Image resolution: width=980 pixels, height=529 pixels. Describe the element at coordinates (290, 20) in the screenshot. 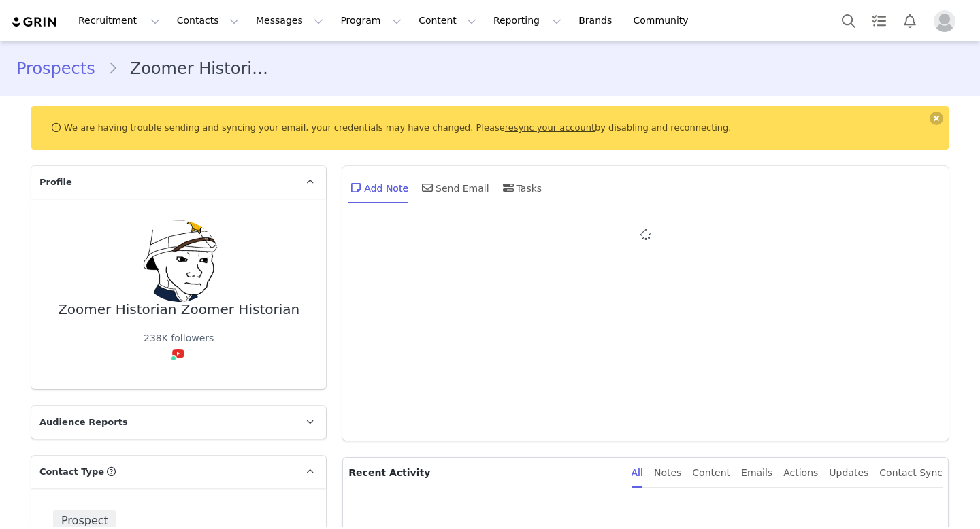

I see `button: Messages` at that location.